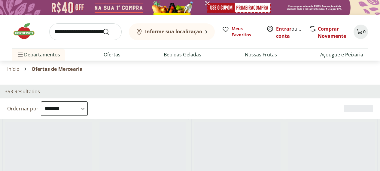 The height and width of the screenshot is (171, 380). Describe the element at coordinates (284, 29) in the screenshot. I see `a: Entrar` at that location.